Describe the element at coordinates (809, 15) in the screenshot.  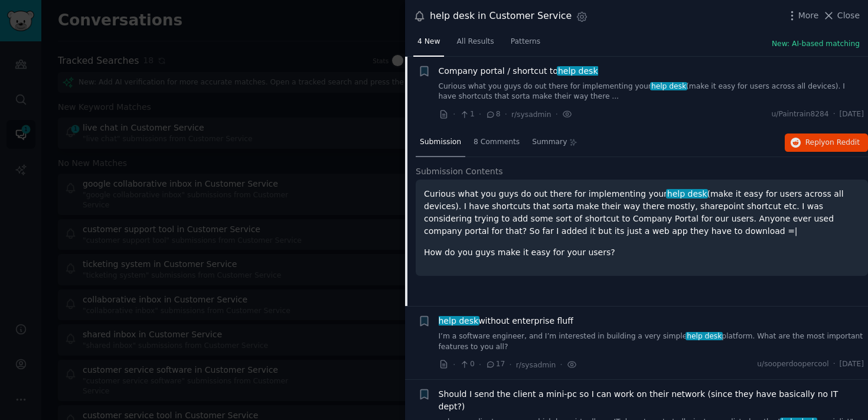
I see `span: More` at that location.